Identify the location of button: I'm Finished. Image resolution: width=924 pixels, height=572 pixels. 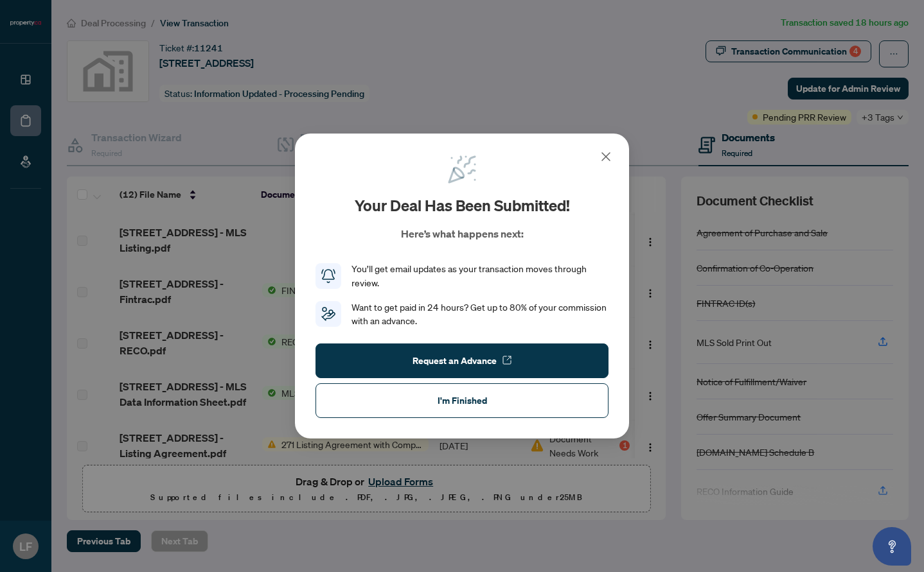
(462, 400).